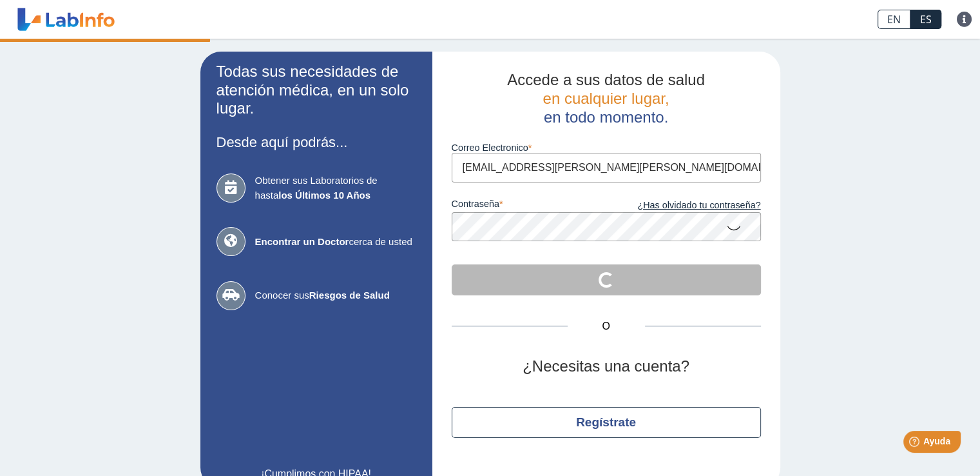 This screenshot has width=980, height=476. What do you see at coordinates (336, 188) in the screenshot?
I see `span: Obtener sus Laboratorios de hasta` at bounding box center [336, 188].